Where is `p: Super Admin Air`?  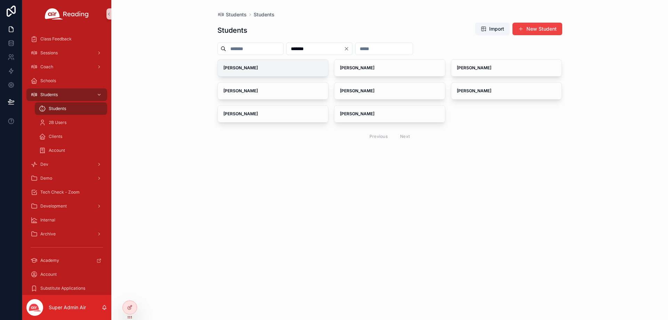 p: Super Admin Air is located at coordinates (67, 307).